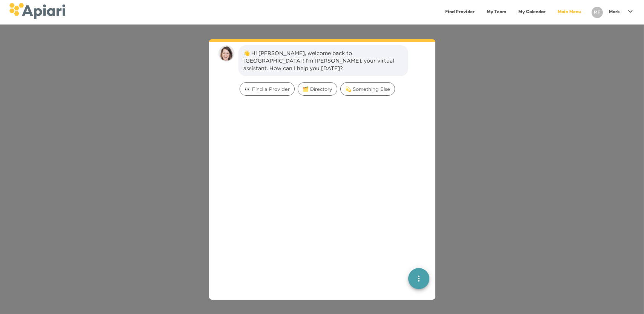 This screenshot has height=314, width=644. What do you see at coordinates (37, 11) in the screenshot?
I see `img: logo` at bounding box center [37, 11].